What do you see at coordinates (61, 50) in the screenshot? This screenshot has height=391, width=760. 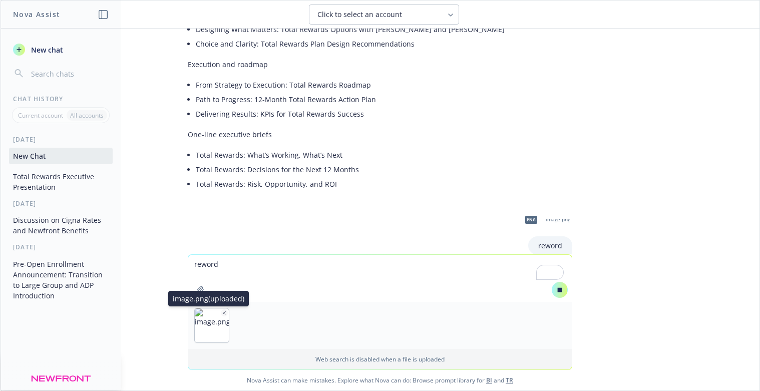 I see `button: New chat` at bounding box center [61, 50].